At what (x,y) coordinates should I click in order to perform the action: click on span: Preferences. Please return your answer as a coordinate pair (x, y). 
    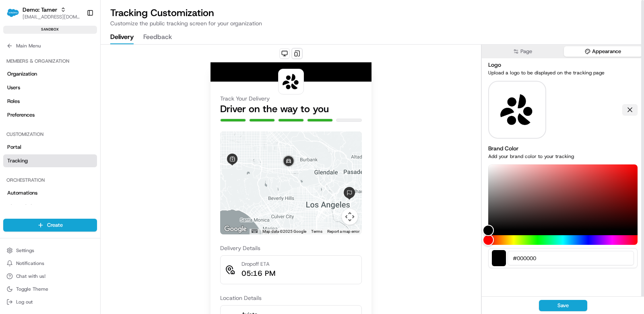
    Looking at the image, I should click on (21, 115).